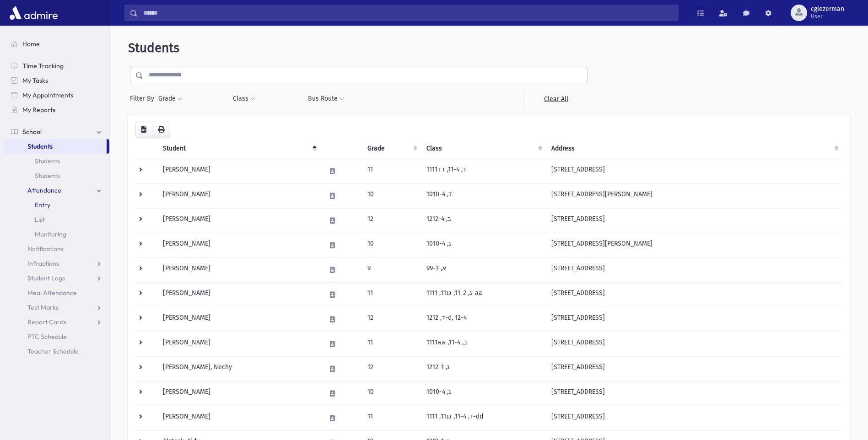  Describe the element at coordinates (56, 249) in the screenshot. I see `a: Notifications` at that location.